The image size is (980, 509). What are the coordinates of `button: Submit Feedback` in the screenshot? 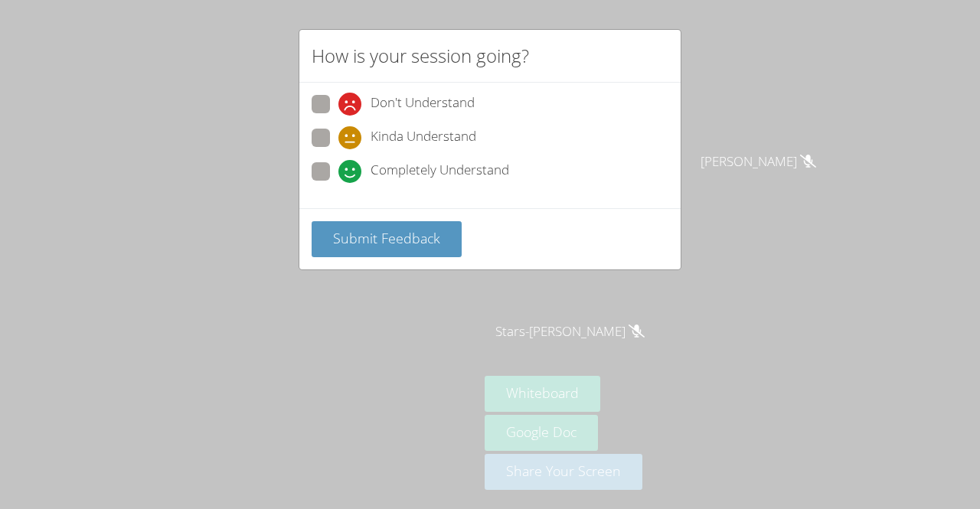 It's located at (386, 239).